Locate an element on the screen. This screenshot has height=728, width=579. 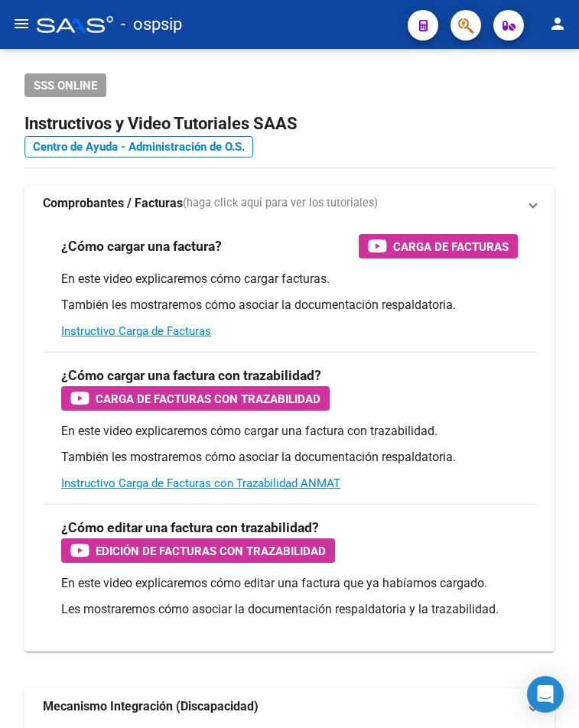
span: - ospsip is located at coordinates (151, 25).